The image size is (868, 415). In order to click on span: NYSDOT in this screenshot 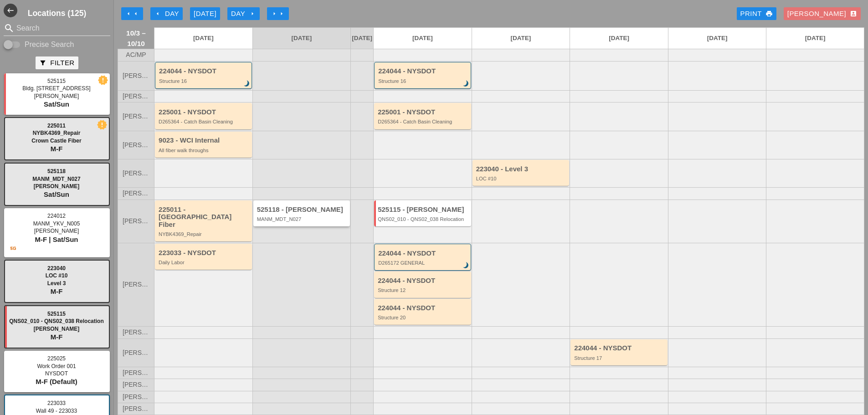, I will do `click(56, 373)`.